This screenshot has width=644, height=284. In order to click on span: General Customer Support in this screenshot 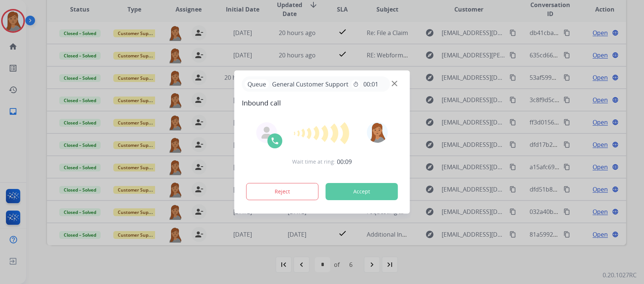, I will do `click(310, 85)`.